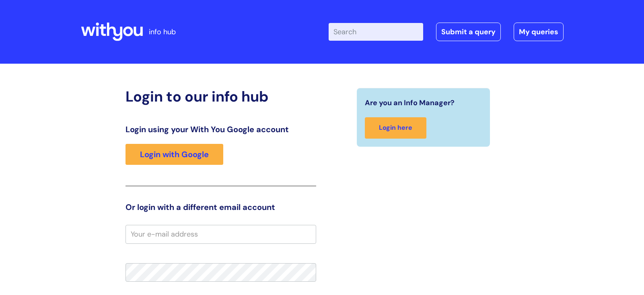 Image resolution: width=644 pixels, height=295 pixels. Describe the element at coordinates (539, 32) in the screenshot. I see `a: My queries` at that location.